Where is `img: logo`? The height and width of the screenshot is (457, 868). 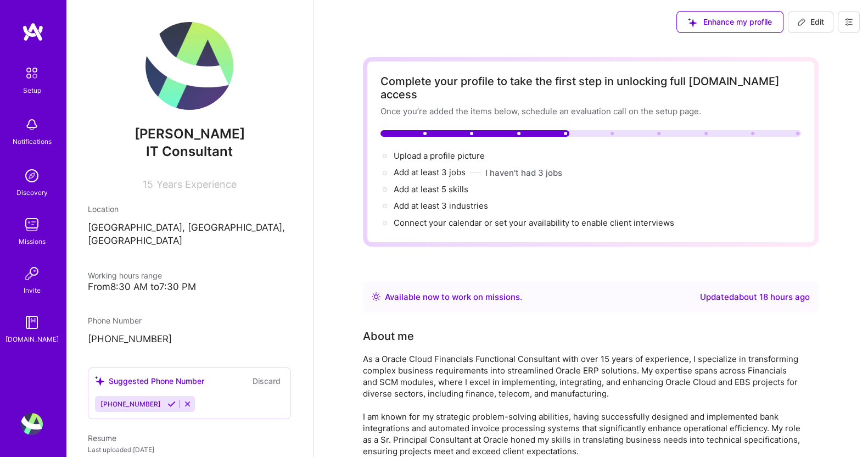
img: logo is located at coordinates (33, 32).